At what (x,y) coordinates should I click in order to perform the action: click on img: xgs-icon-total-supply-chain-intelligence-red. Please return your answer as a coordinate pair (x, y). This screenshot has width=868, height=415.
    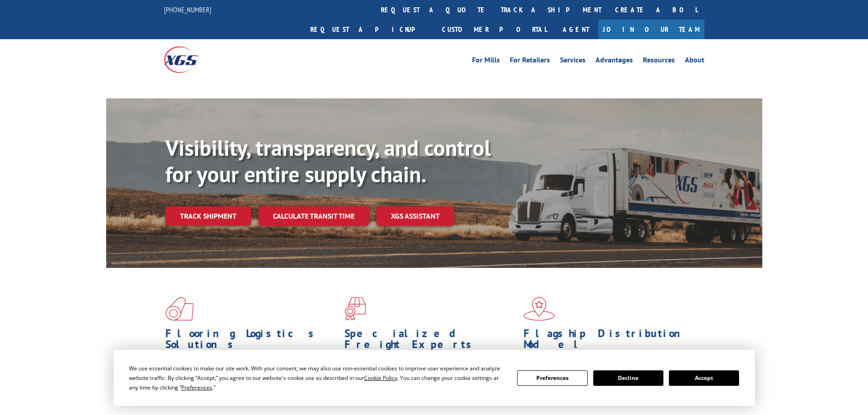
    Looking at the image, I should click on (179, 309).